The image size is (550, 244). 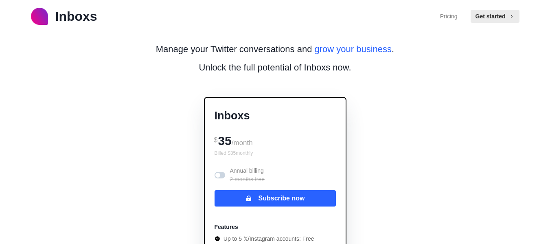 I want to click on p: Manage your Twitter conversations and ., so click(x=275, y=49).